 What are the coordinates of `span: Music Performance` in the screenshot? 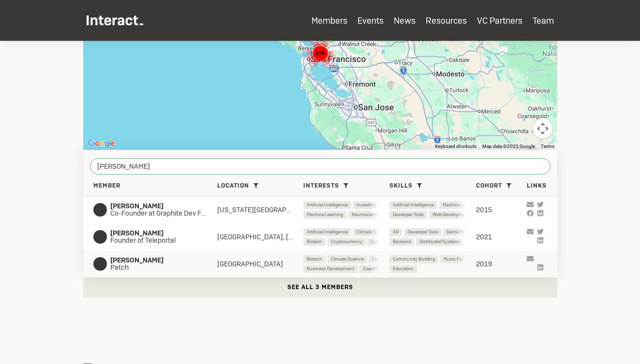 It's located at (463, 259).